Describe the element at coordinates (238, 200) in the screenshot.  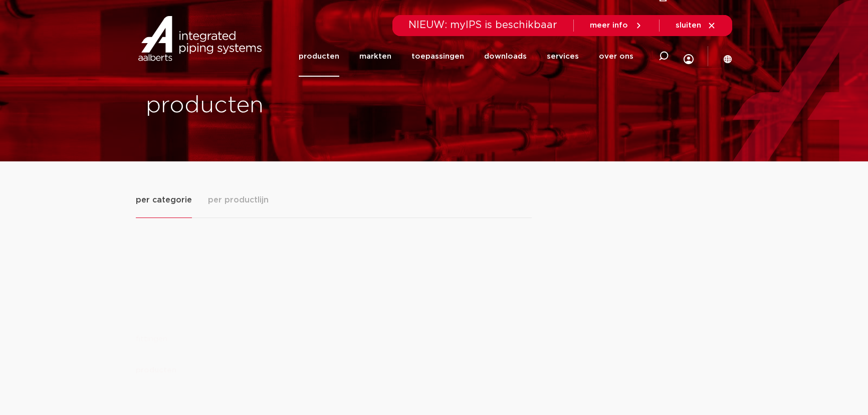
I see `span: per productlijn` at that location.